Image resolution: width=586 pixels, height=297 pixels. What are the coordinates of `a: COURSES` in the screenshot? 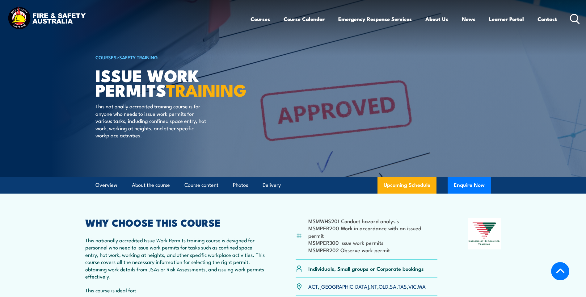 It's located at (106, 57).